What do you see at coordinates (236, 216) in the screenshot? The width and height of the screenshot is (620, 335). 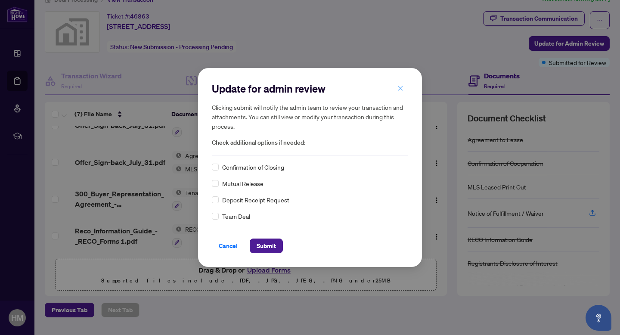 I see `span: Team Deal` at bounding box center [236, 216].